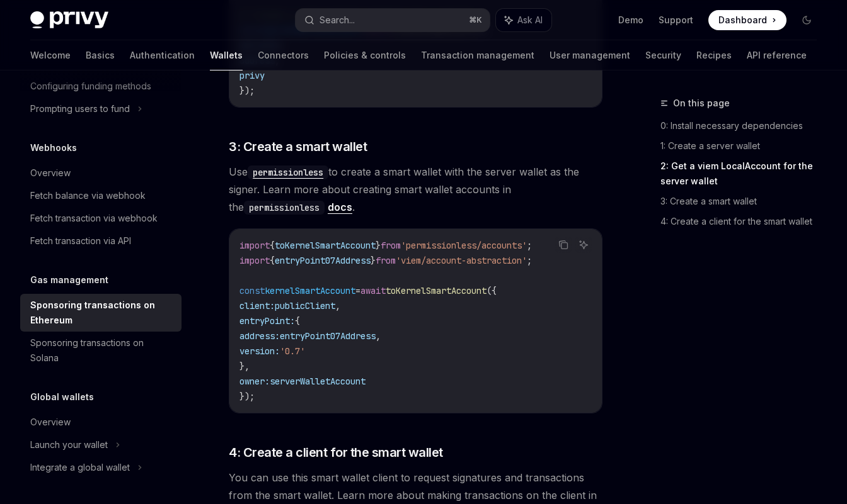 This screenshot has height=504, width=847. I want to click on a: permissionless, so click(288, 172).